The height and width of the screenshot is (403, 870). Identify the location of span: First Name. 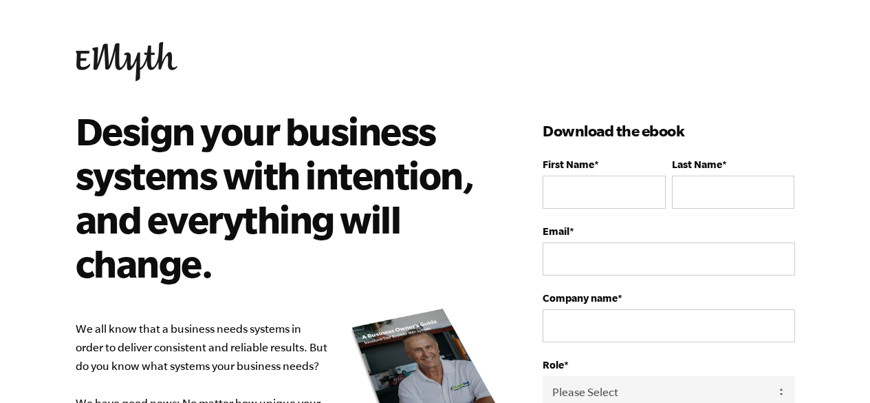
(568, 164).